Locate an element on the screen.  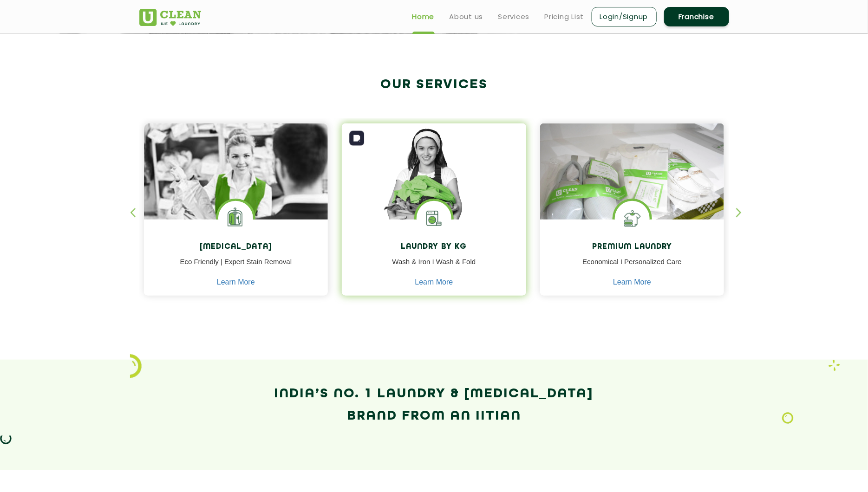
img: UClean Laundry and Dry Cleaning is located at coordinates (170, 17).